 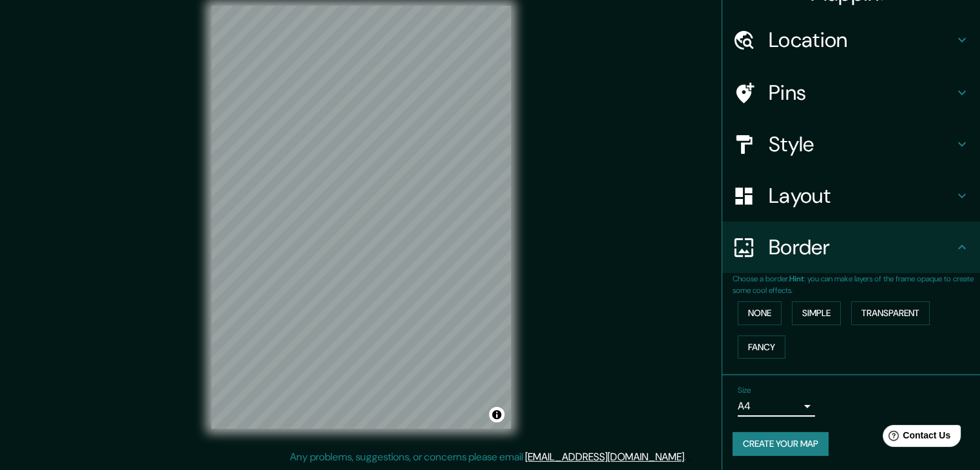 What do you see at coordinates (762, 347) in the screenshot?
I see `button: Fancy` at bounding box center [762, 347].